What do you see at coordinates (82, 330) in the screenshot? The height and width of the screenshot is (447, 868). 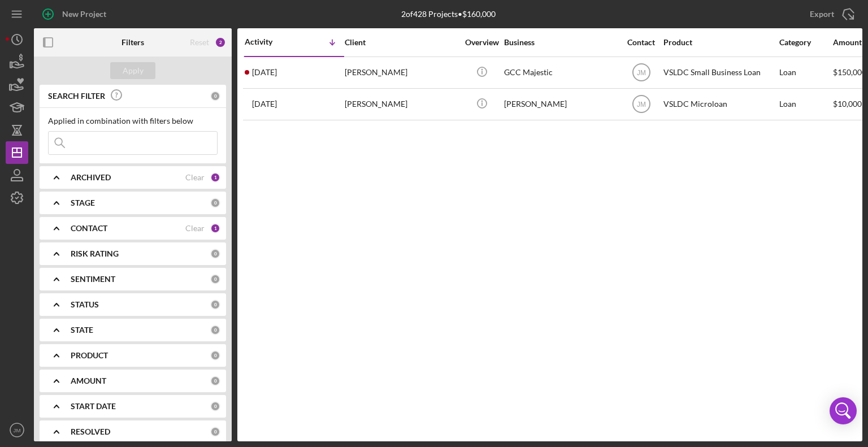 I see `b: STATE` at bounding box center [82, 330].